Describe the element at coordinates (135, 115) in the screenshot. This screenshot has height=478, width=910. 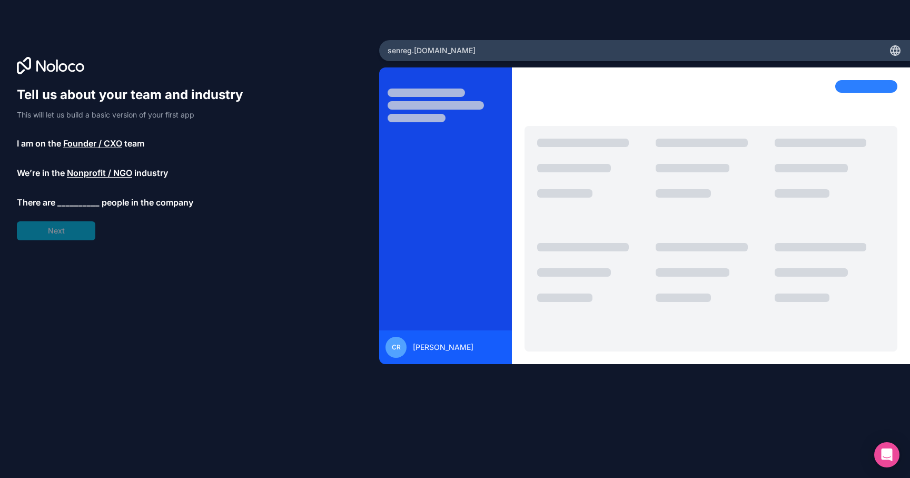
I see `p: This will let us build a basic version of your first app` at that location.